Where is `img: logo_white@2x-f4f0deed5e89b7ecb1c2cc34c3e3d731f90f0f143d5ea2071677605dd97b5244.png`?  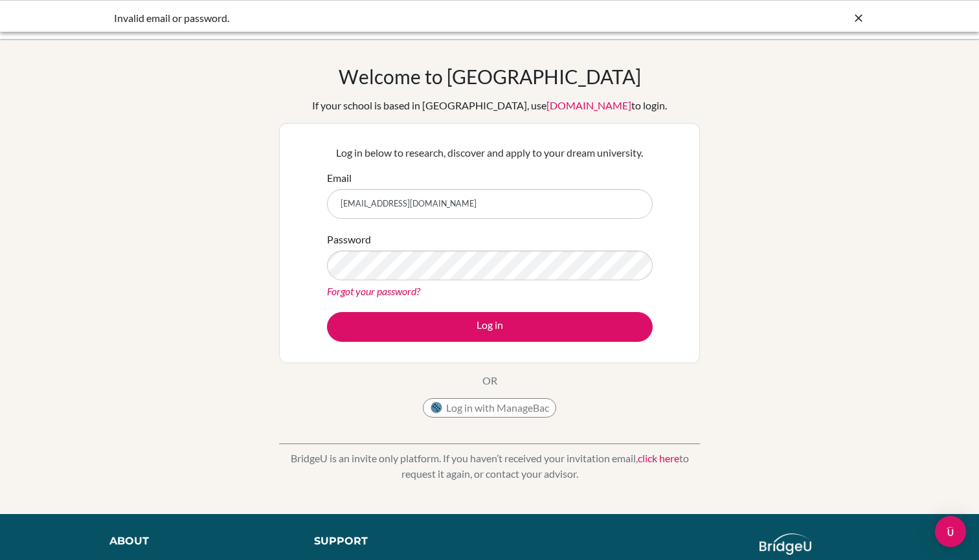 img: logo_white@2x-f4f0deed5e89b7ecb1c2cc34c3e3d731f90f0f143d5ea2071677605dd97b5244.png is located at coordinates (785, 544).